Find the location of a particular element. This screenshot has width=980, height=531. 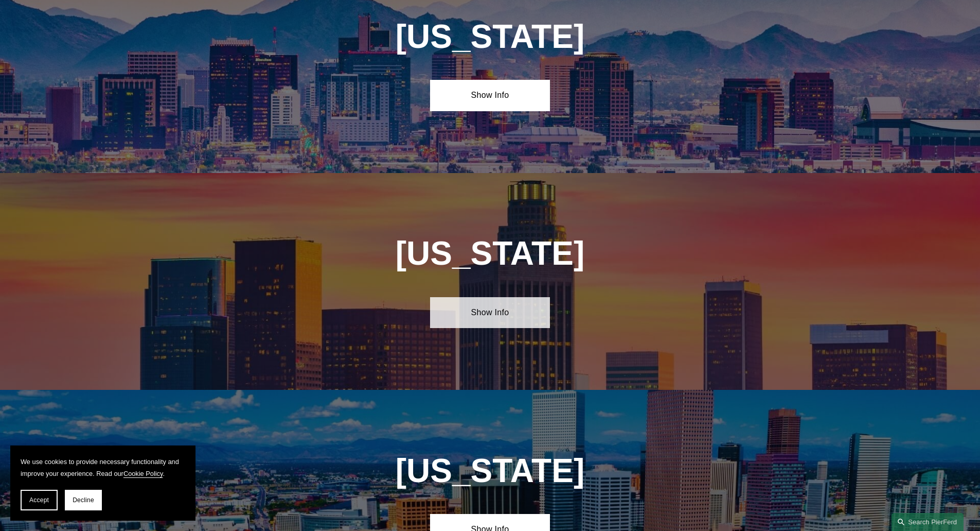

a: Search this site is located at coordinates (928, 521).